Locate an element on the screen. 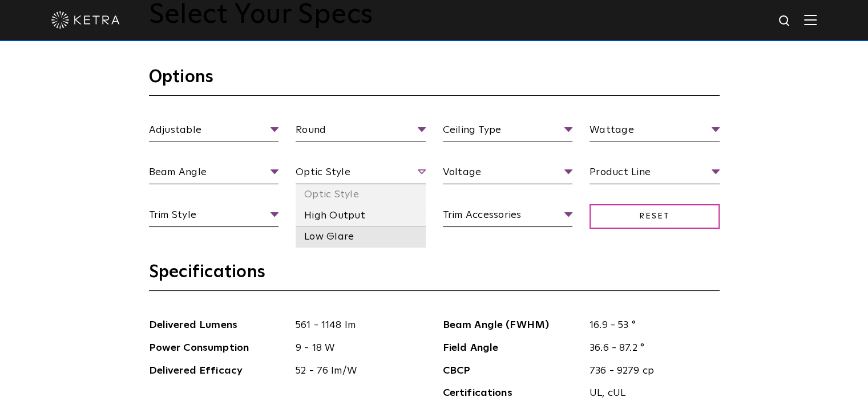 The height and width of the screenshot is (401, 868). span: Power Consumption is located at coordinates (217, 348).